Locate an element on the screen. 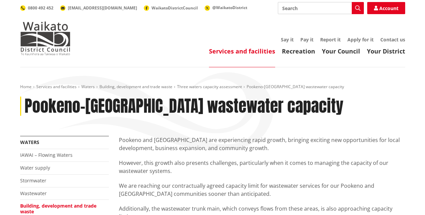  a: Contact us is located at coordinates (392, 39).